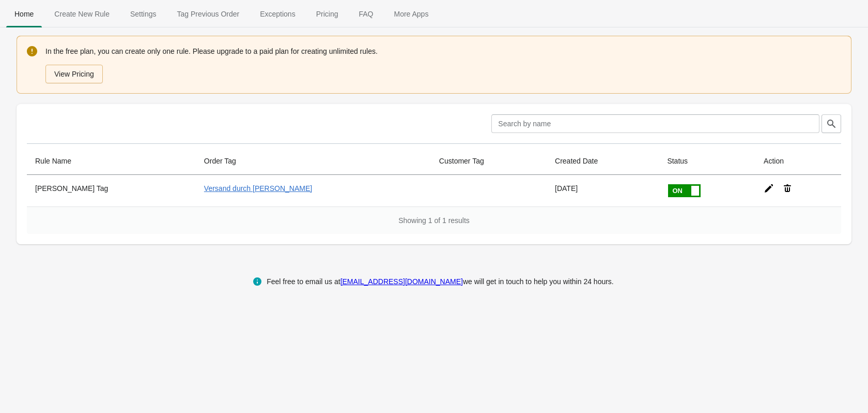 The height and width of the screenshot is (413, 868). Describe the element at coordinates (111, 161) in the screenshot. I see `th: Rule Name` at that location.